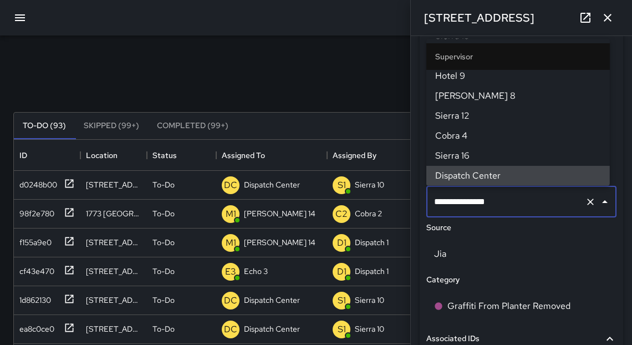 This screenshot has height=345, width=632. Describe the element at coordinates (192, 126) in the screenshot. I see `button: Completed (99+)` at that location.